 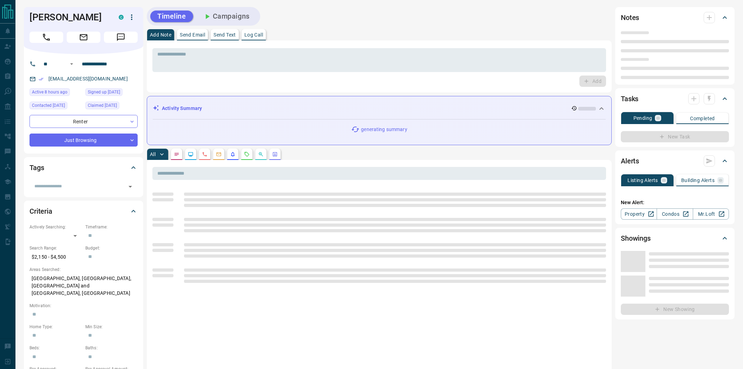 What do you see at coordinates (225, 35) in the screenshot?
I see `p: Send Text` at bounding box center [225, 35].